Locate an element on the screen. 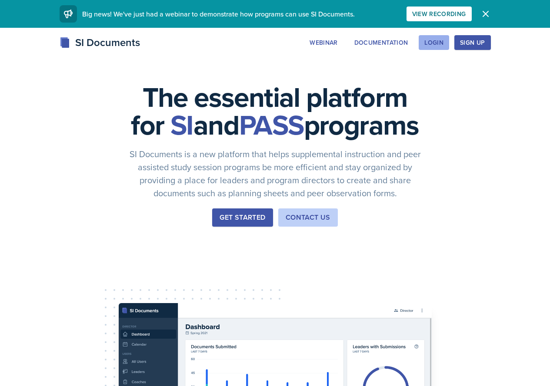 This screenshot has width=550, height=386. div: Get Started is located at coordinates (242, 218).